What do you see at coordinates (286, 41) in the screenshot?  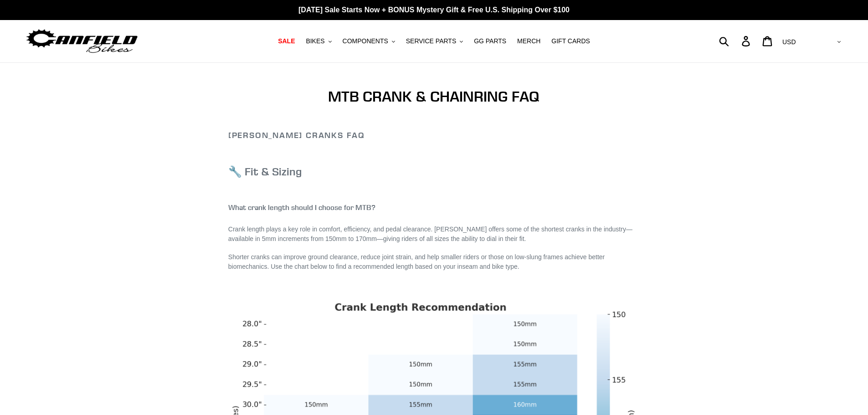 I see `a: SALE` at bounding box center [286, 41].